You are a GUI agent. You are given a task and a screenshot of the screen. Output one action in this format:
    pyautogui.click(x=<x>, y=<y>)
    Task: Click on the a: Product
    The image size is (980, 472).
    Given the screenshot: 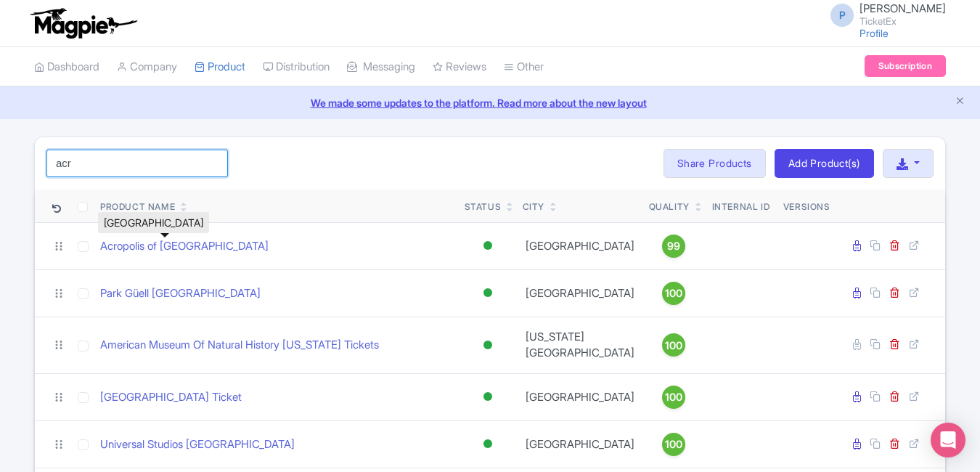 What is the action you would take?
    pyautogui.click(x=220, y=66)
    